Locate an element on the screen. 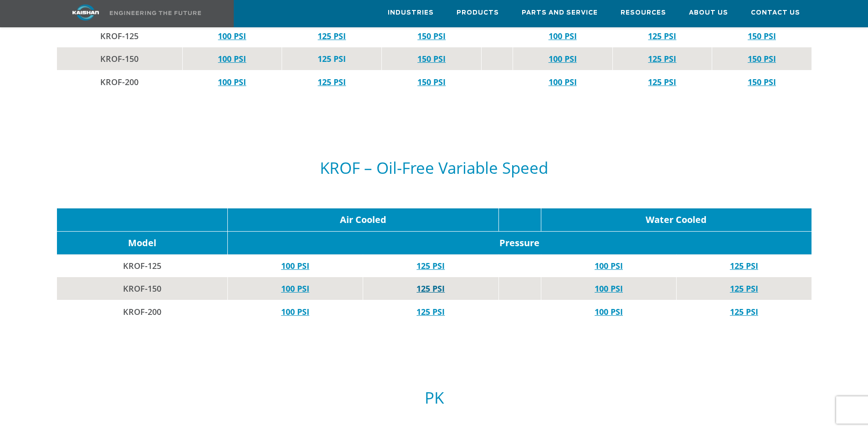 The image size is (868, 430). td: Air Cooled is located at coordinates (363, 220).